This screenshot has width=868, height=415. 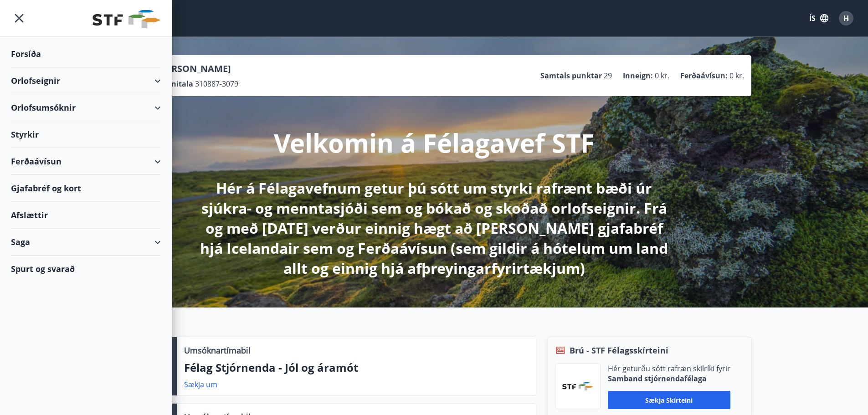 What do you see at coordinates (669, 379) in the screenshot?
I see `p: Samband stjórnendafélaga` at bounding box center [669, 379].